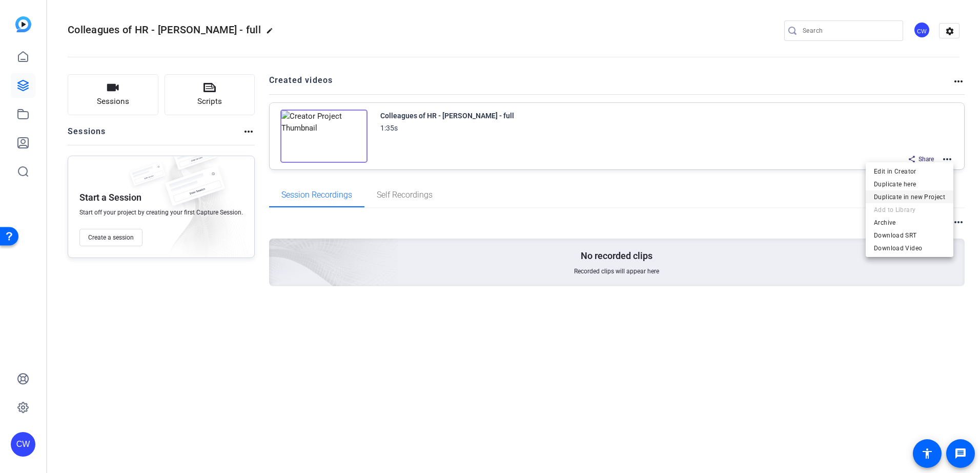 Image resolution: width=980 pixels, height=473 pixels. Describe the element at coordinates (909, 197) in the screenshot. I see `span: Duplicate in new Project` at that location.